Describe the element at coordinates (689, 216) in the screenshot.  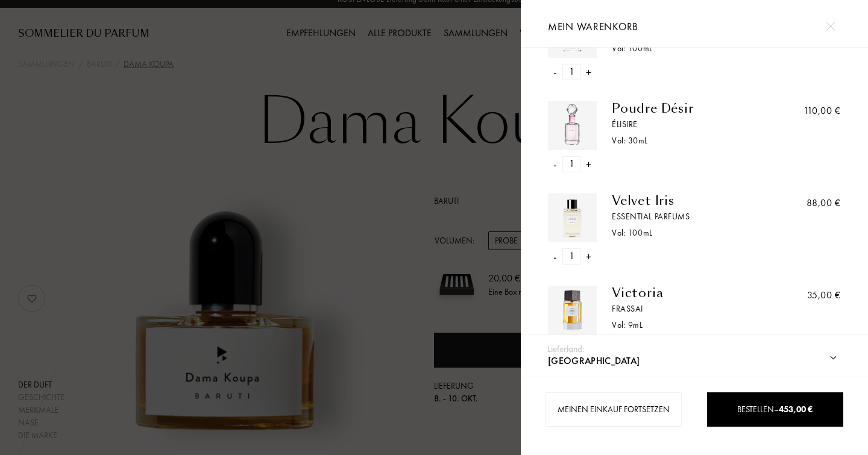
I see `a: Essential Parfums` at that location.